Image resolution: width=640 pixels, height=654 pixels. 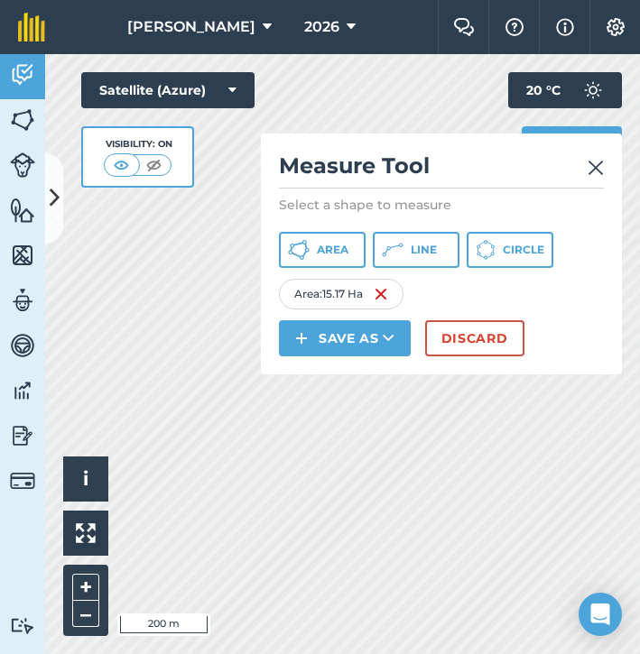 What do you see at coordinates (321, 27) in the screenshot?
I see `span: 2026` at bounding box center [321, 27].